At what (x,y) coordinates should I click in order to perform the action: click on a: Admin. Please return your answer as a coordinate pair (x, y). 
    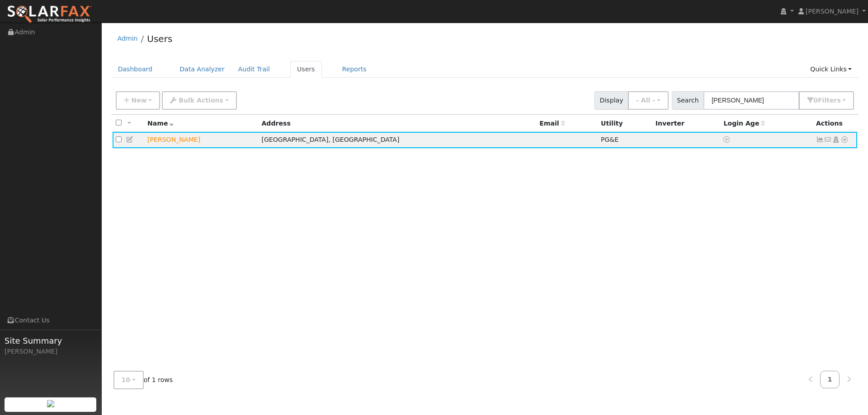
    Looking at the image, I should click on (128, 39).